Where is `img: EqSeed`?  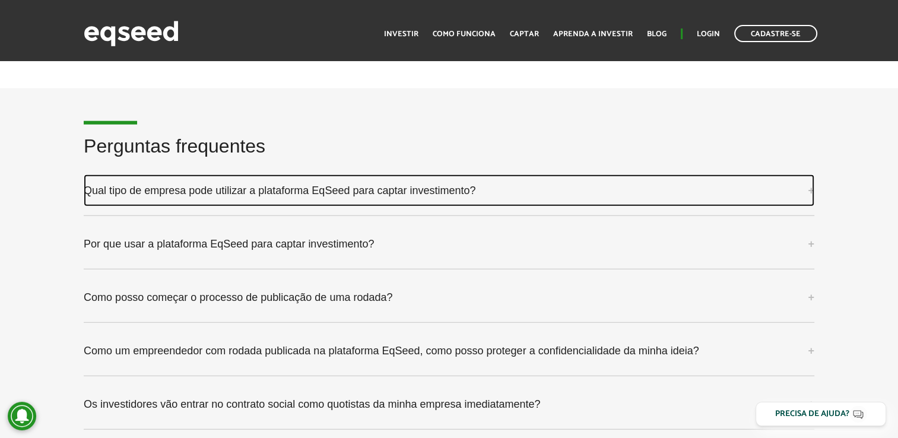 img: EqSeed is located at coordinates (131, 33).